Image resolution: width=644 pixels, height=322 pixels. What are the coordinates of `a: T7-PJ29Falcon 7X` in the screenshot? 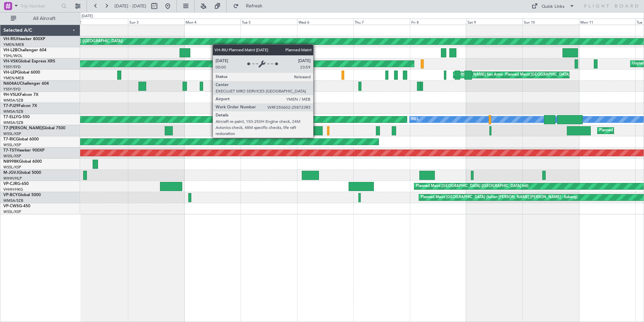 It's located at (20, 106).